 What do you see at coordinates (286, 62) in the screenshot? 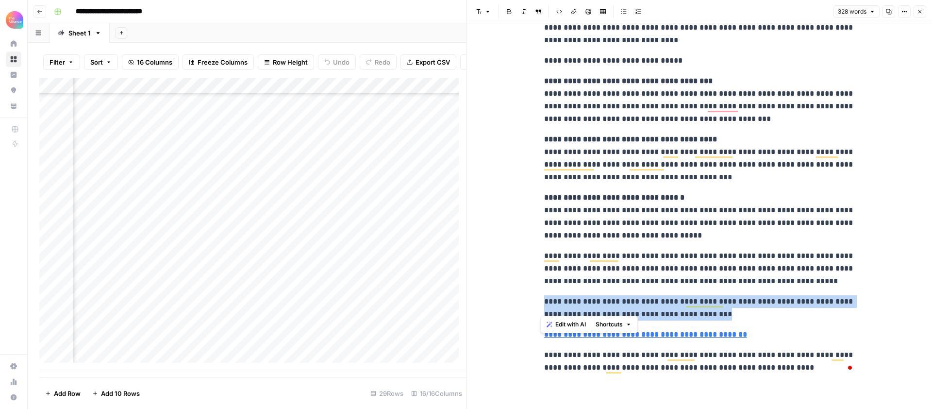
I see `button: Row Height` at bounding box center [286, 62].